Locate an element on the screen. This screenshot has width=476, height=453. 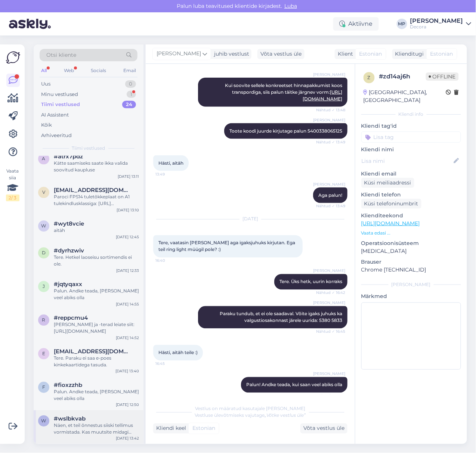
div: Tere. Paraku ei saa e-poes kinkekaartidega tasuda. is located at coordinates (96, 362).